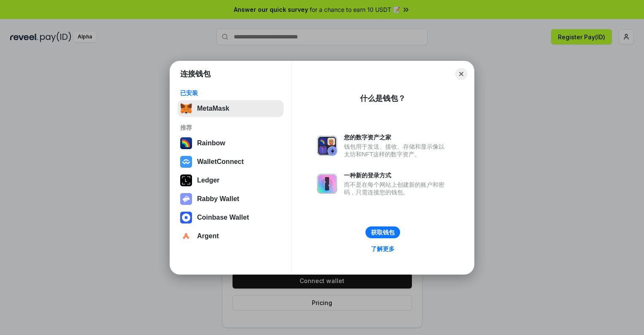 The height and width of the screenshot is (335, 644). I want to click on div: WalletConnect, so click(220, 162).